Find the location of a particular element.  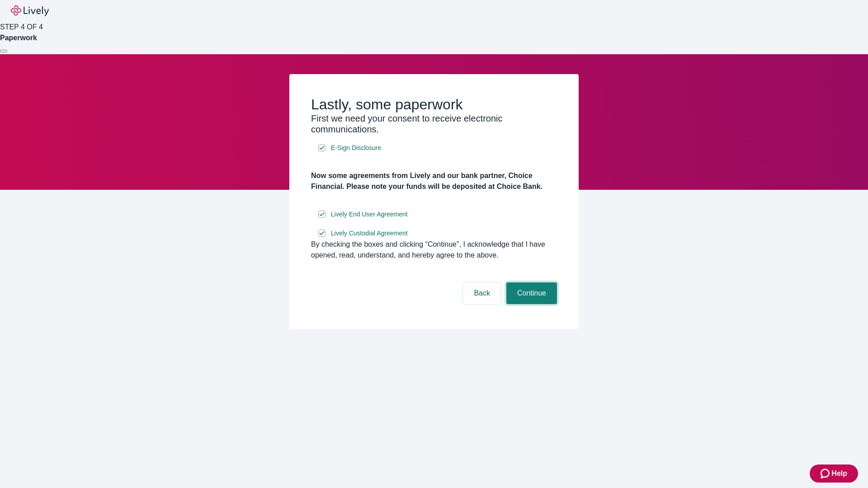

span: Lively End User Agreement is located at coordinates (369, 214).